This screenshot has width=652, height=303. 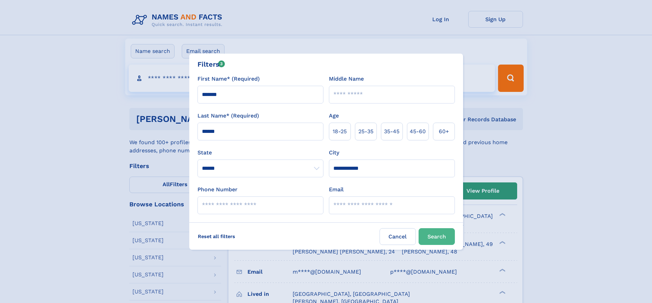 What do you see at coordinates (217, 190) in the screenshot?
I see `label: Phone Number` at bounding box center [217, 190].